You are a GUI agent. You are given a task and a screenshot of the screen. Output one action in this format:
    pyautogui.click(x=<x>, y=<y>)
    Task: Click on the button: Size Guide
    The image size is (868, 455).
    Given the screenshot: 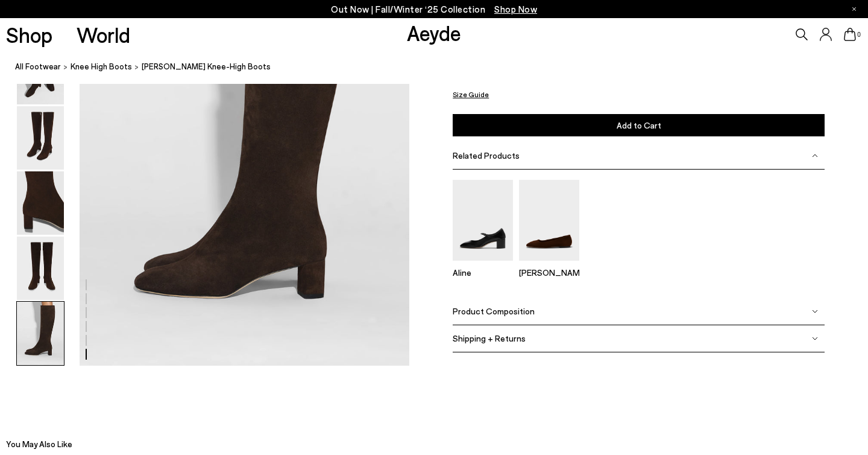 What is the action you would take?
    pyautogui.click(x=471, y=94)
    